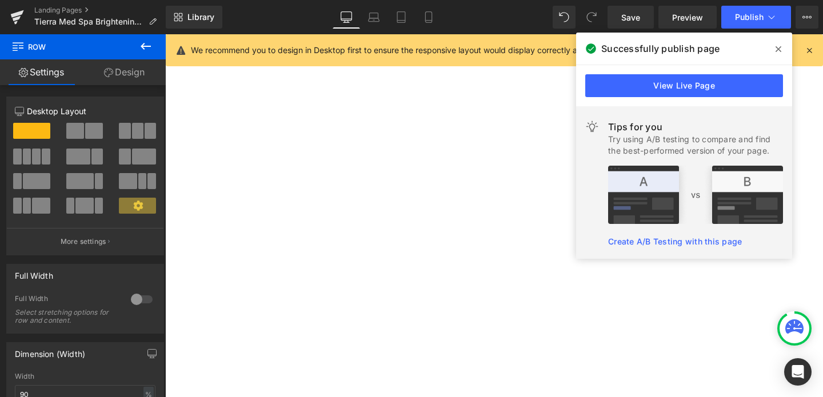  I want to click on span: Save, so click(630, 17).